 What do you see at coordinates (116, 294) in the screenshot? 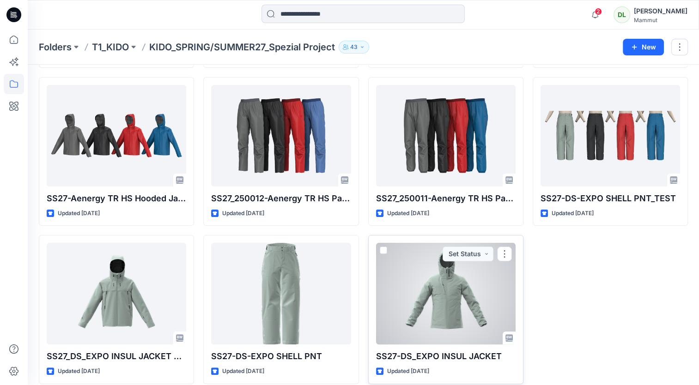
I see `a: SS27_DS_EXPO INSUL JACKET MEN.` at bounding box center [116, 294].